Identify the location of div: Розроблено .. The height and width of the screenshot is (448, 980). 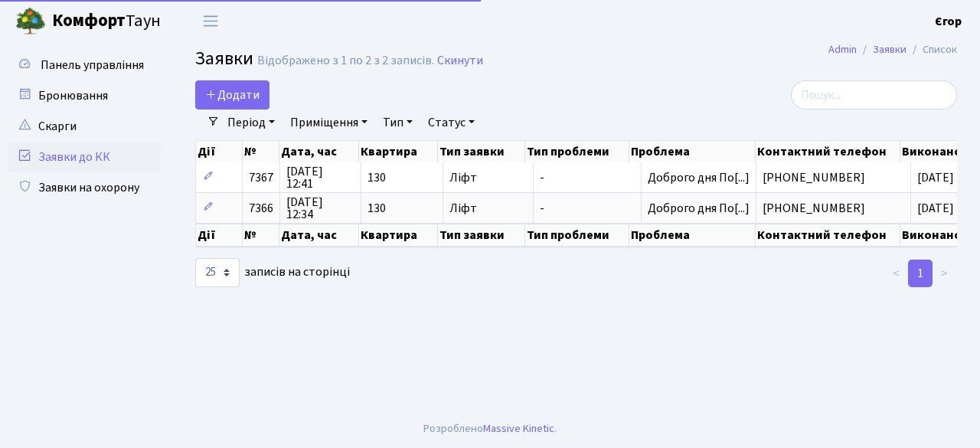
(490, 429).